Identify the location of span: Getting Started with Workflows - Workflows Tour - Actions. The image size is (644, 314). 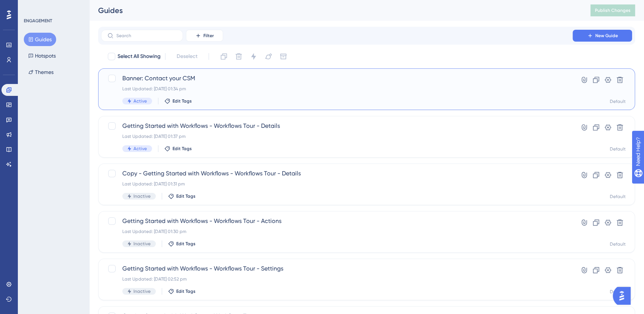
(337, 221).